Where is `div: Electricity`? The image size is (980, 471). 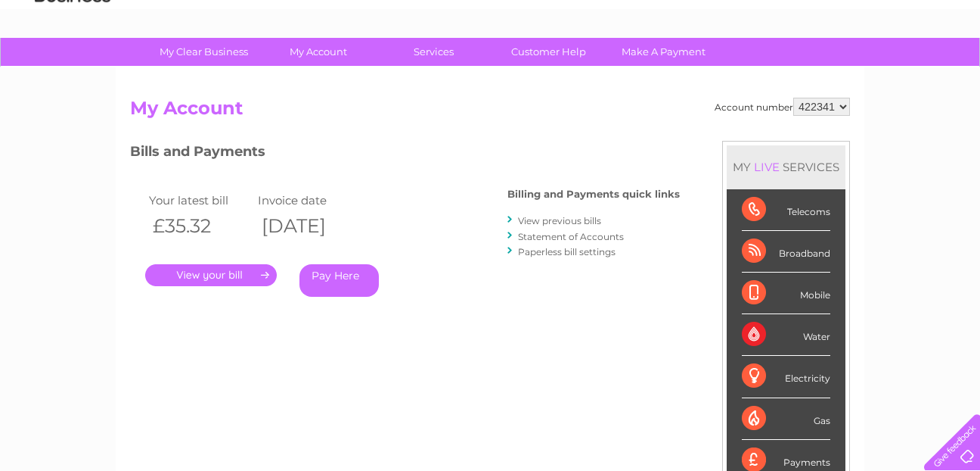
div: Electricity is located at coordinates (786, 376).